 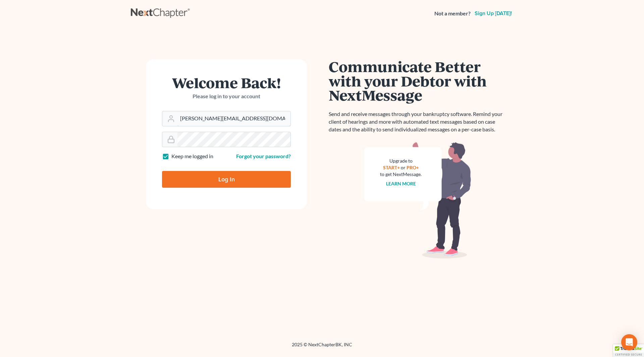 What do you see at coordinates (418, 200) in the screenshot?
I see `img: nextmessage_bg-59042aed3d76b12b5cd301f8e5b87938c9018125f34e5fa2b7a6b67550977c72.svg` at bounding box center [418, 200].